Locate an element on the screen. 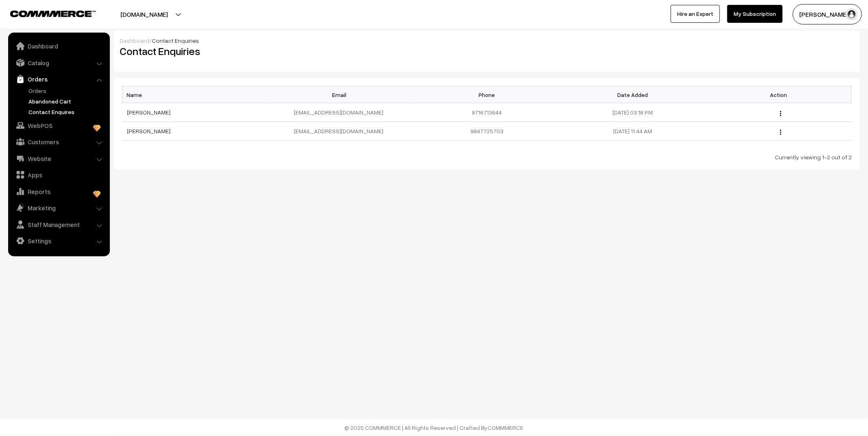 The width and height of the screenshot is (868, 436). th: Phone is located at coordinates (486, 94).